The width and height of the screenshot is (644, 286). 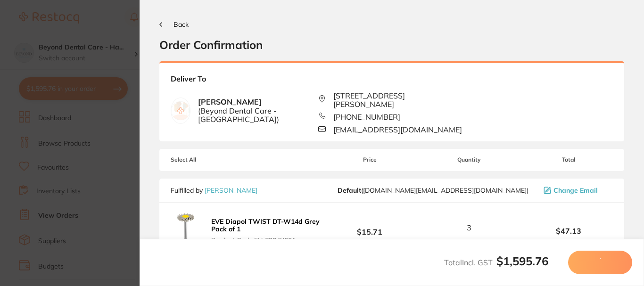 I want to click on button: EVE Diapol TWIST DT-W14d Grey Pack of 1 Product Code:EV-7284X001, so click(x=267, y=231).